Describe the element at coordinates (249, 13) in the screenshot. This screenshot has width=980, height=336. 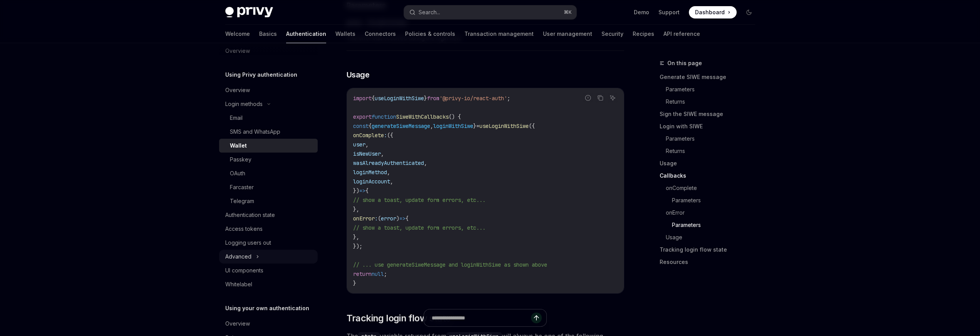
I see `img: dark logo` at that location.